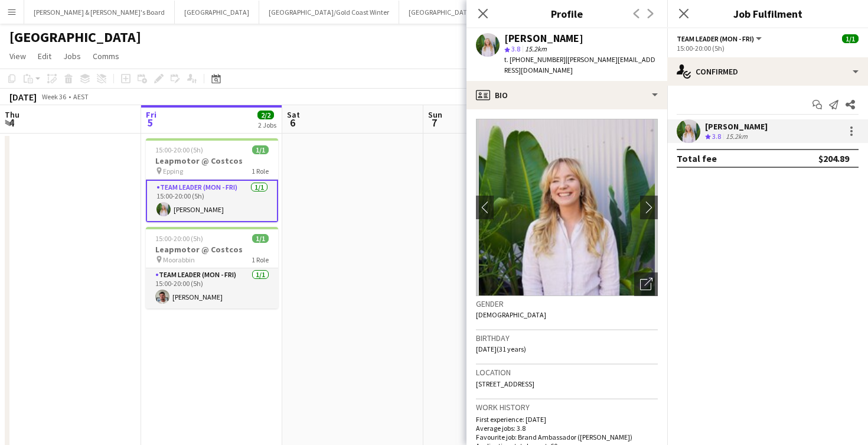 The image size is (868, 445). I want to click on div: Confirmed, so click(768, 71).